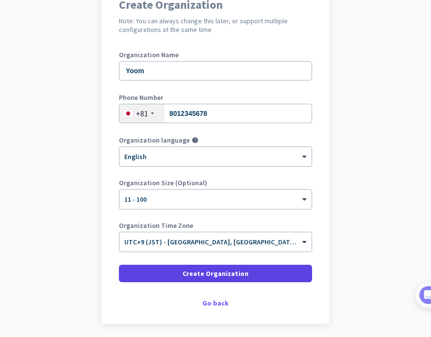  Describe the element at coordinates (215, 71) in the screenshot. I see `input: What is the name of your organization?` at that location.